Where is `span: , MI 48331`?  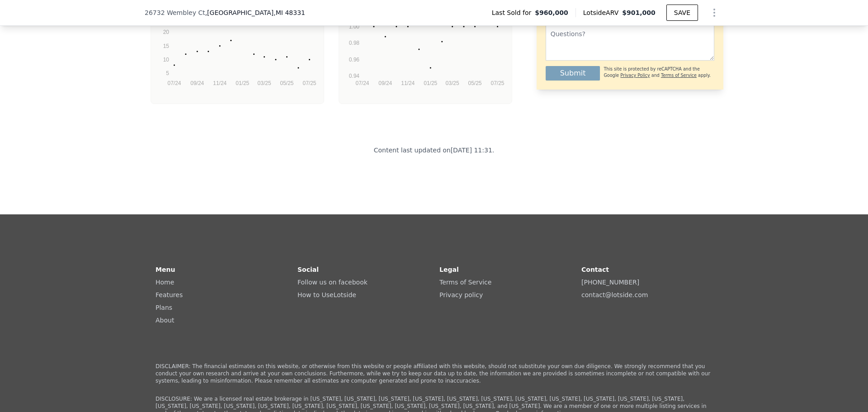
span: , MI 48331 is located at coordinates (290, 13).